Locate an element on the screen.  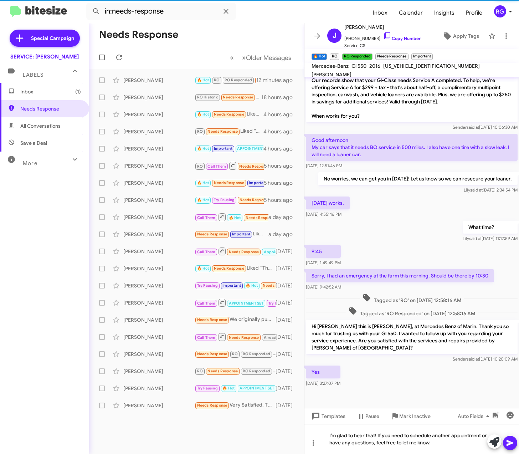
div: I just pulled up thanks is located at coordinates (235, 285).